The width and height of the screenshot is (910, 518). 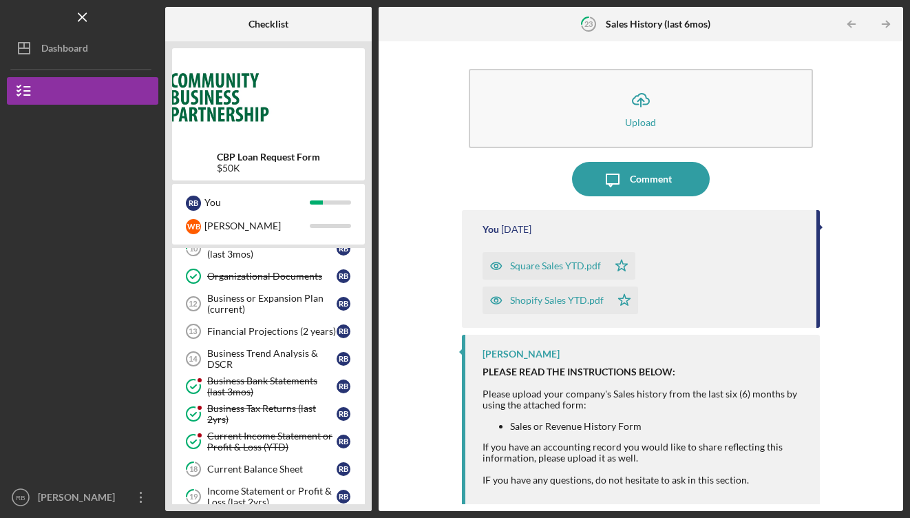 I want to click on div: IF you have any questions, do not hesitate to ask in this section., so click(x=644, y=480).